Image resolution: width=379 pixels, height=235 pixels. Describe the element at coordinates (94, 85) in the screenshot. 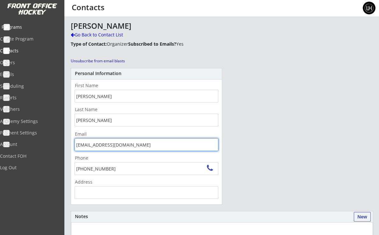

I see `div: First Name` at that location.